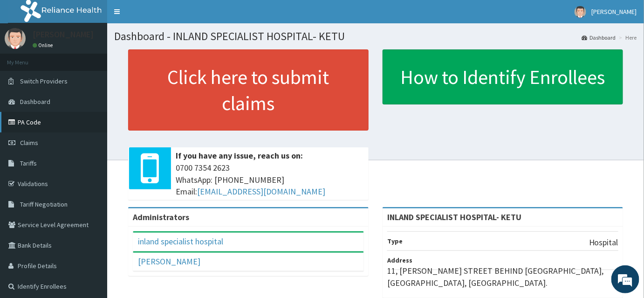  I want to click on h1: Dashboard - INLAND SPECIALIST HOSPITAL- KETU, so click(376, 37).